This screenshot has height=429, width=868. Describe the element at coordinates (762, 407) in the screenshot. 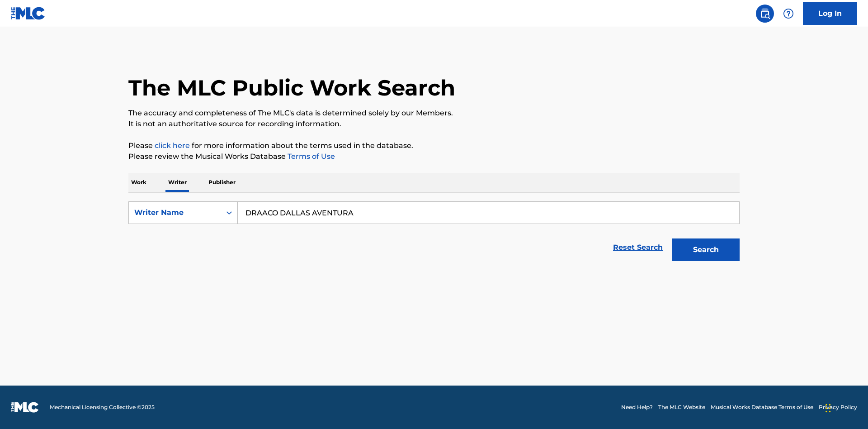

I see `a: Musical Works Database Terms of Use` at that location.